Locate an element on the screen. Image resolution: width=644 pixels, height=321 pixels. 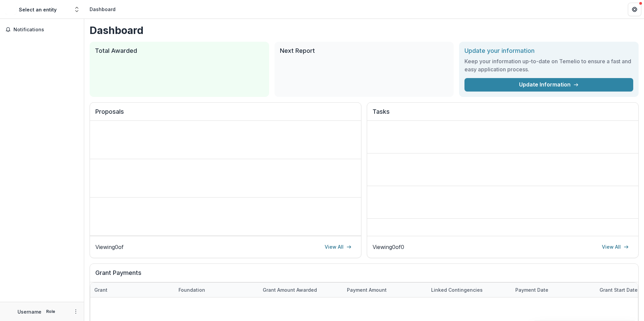
h1: Dashboard is located at coordinates (364, 30).